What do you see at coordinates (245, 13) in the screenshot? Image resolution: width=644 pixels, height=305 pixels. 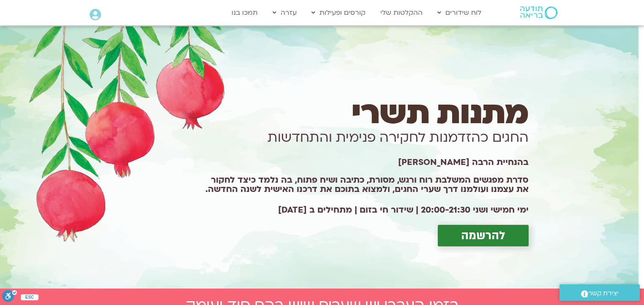 I see `a: תמכו בנו` at bounding box center [245, 13].